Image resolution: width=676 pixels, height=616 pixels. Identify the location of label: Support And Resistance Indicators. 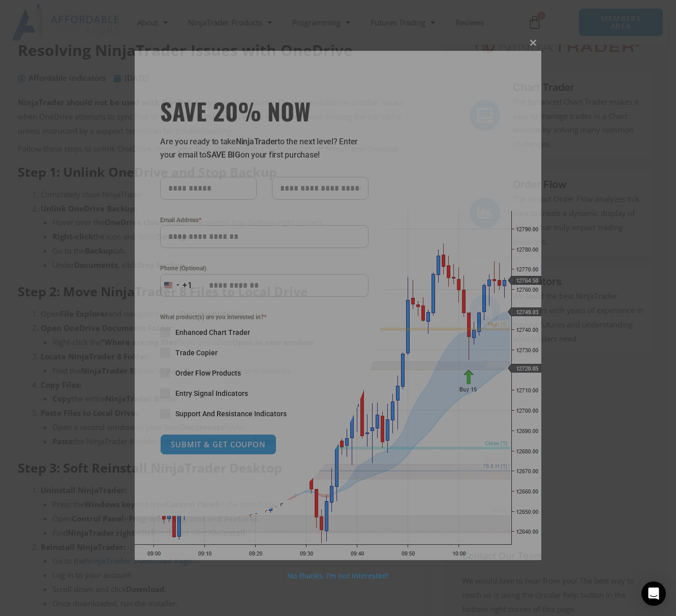
(264, 414).